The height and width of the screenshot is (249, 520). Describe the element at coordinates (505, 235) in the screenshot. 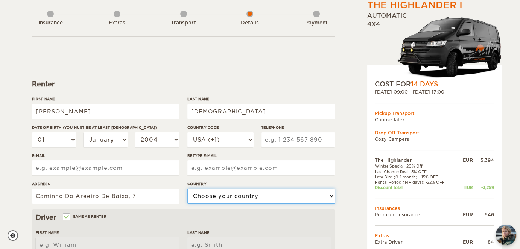

I see `img: Freyja at Cozy Campers` at that location.